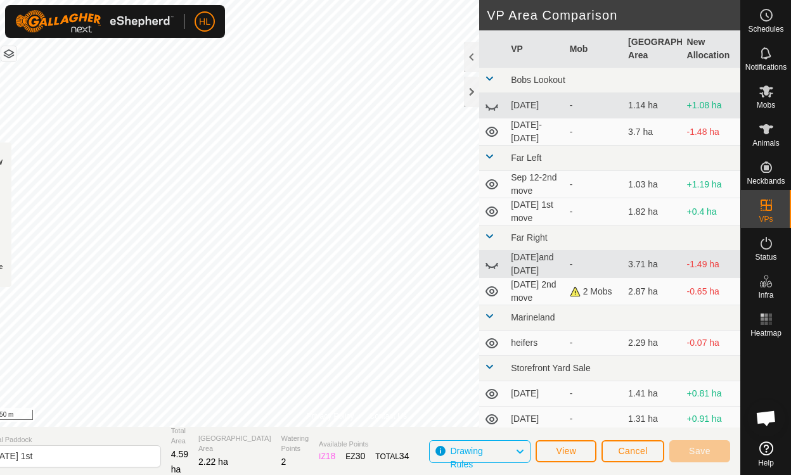 This screenshot has width=791, height=475. I want to click on span: Bobs Lookout, so click(538, 80).